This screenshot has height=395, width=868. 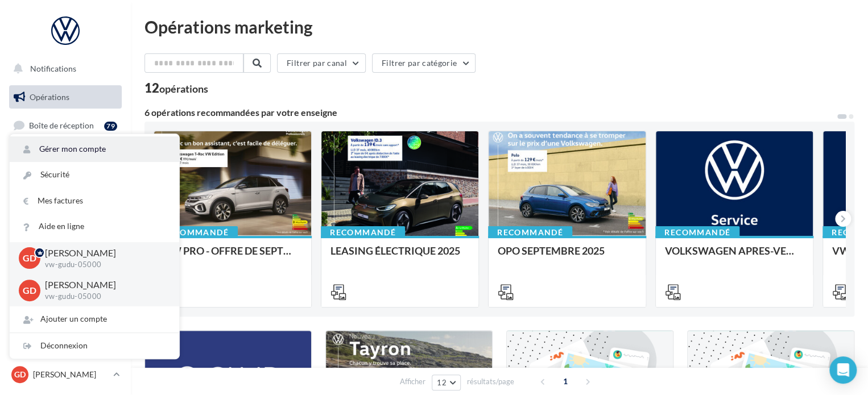 What do you see at coordinates (65, 211) in the screenshot?
I see `a: Contacts` at bounding box center [65, 211].